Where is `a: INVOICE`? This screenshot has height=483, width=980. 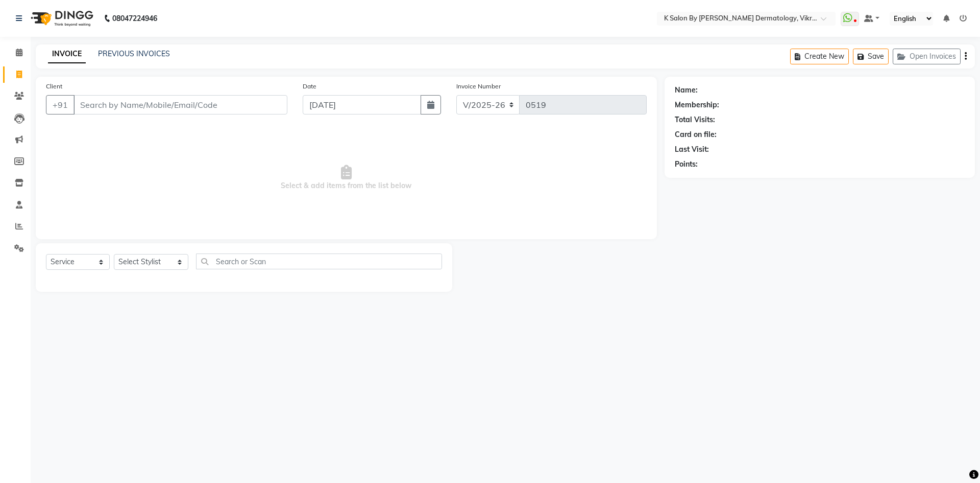 a: INVOICE is located at coordinates (67, 54).